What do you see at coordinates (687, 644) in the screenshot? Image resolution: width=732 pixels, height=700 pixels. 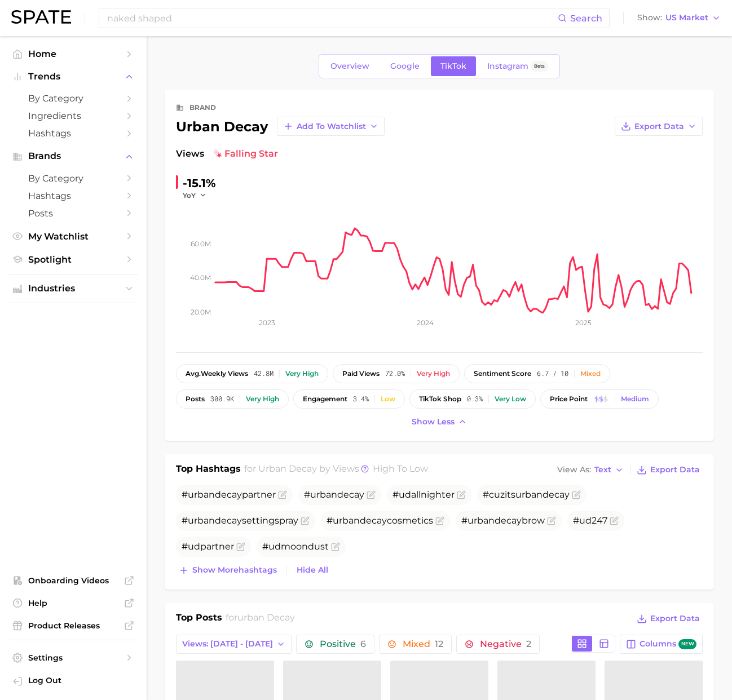 I see `span: new` at bounding box center [687, 644].